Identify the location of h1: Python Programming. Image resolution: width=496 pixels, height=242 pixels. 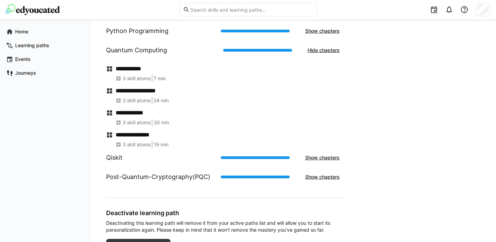
(137, 31).